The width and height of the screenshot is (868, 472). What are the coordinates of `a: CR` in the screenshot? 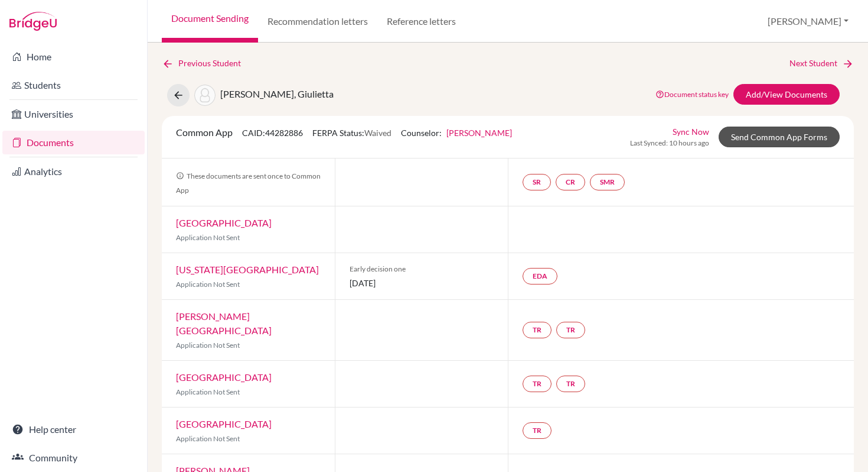 It's located at (570, 182).